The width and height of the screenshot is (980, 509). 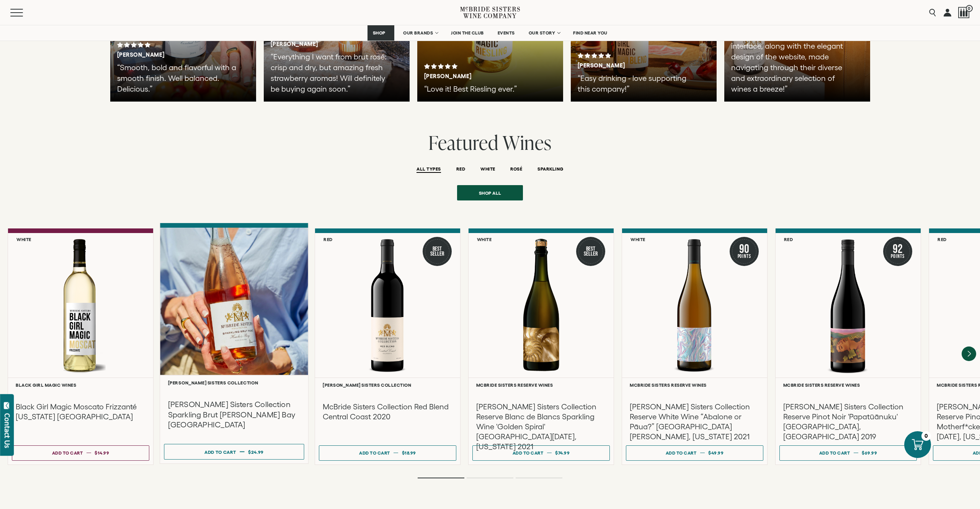 I want to click on span: OUR STORY, so click(x=542, y=33).